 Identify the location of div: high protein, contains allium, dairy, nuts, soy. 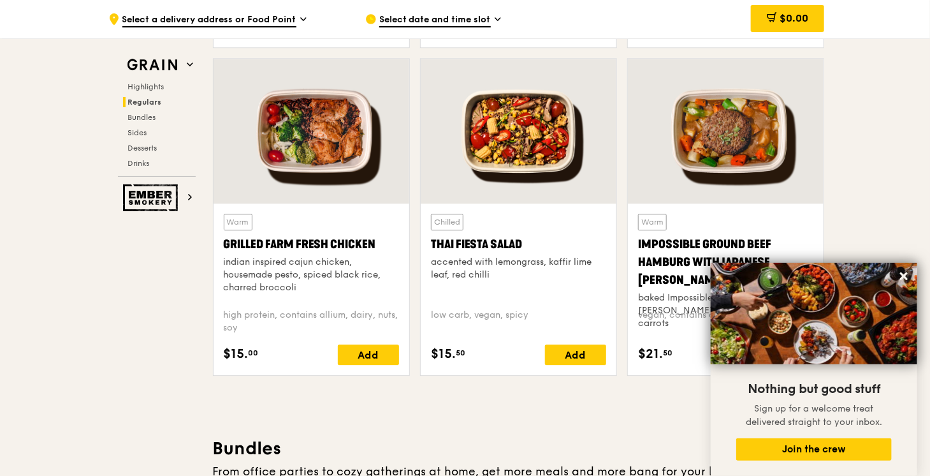
(311, 321).